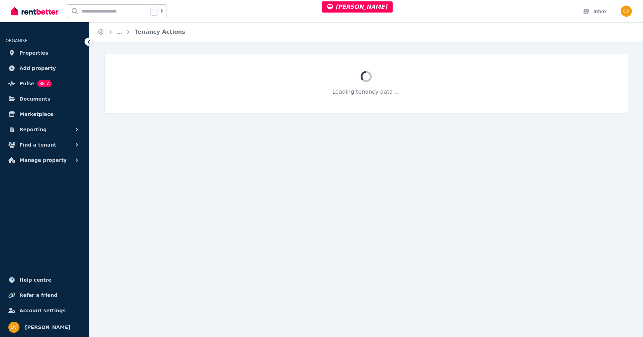 Image resolution: width=643 pixels, height=337 pixels. Describe the element at coordinates (162, 11) in the screenshot. I see `span: k` at that location.